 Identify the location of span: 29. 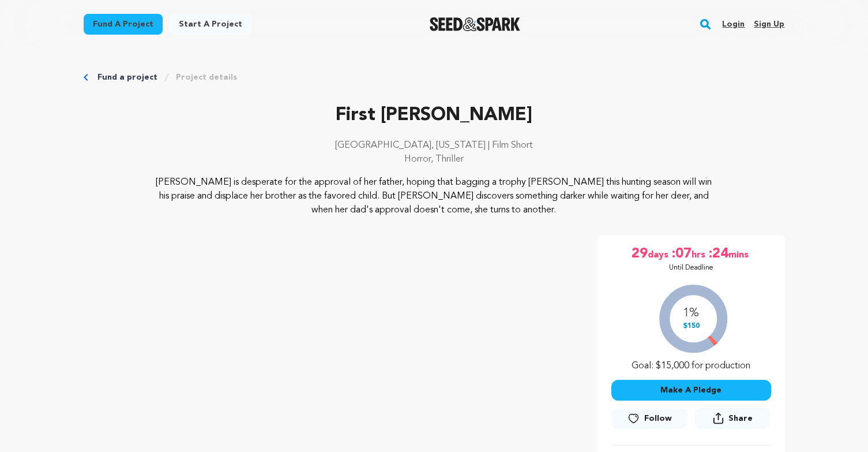
(640, 254).